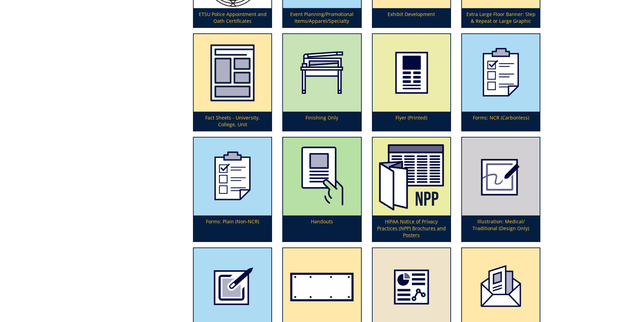 This screenshot has height=322, width=644. Describe the element at coordinates (322, 190) in the screenshot. I see `a: Handouts` at that location.